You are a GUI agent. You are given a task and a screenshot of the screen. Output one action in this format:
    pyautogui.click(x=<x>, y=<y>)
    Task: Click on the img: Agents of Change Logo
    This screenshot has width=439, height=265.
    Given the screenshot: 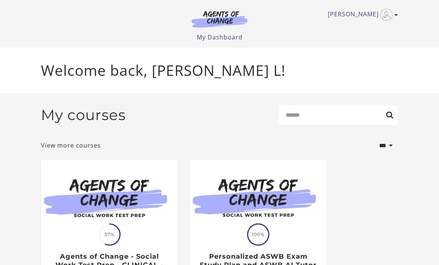 What is the action you would take?
    pyautogui.click(x=220, y=19)
    